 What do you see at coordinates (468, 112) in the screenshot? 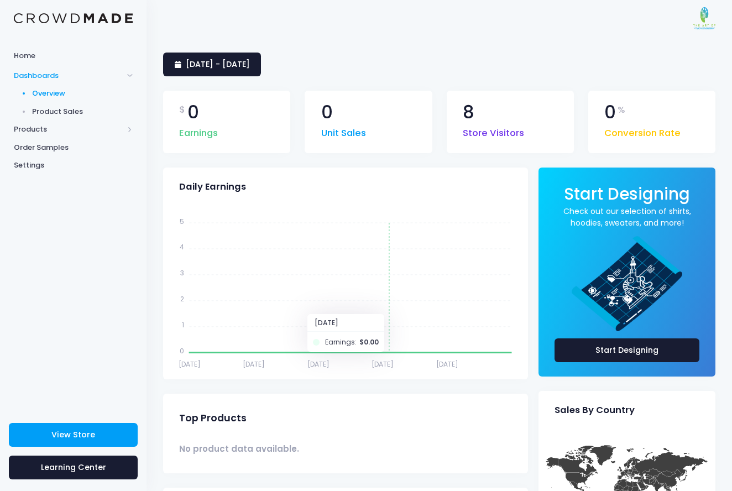
I see `span: 8` at bounding box center [468, 112].